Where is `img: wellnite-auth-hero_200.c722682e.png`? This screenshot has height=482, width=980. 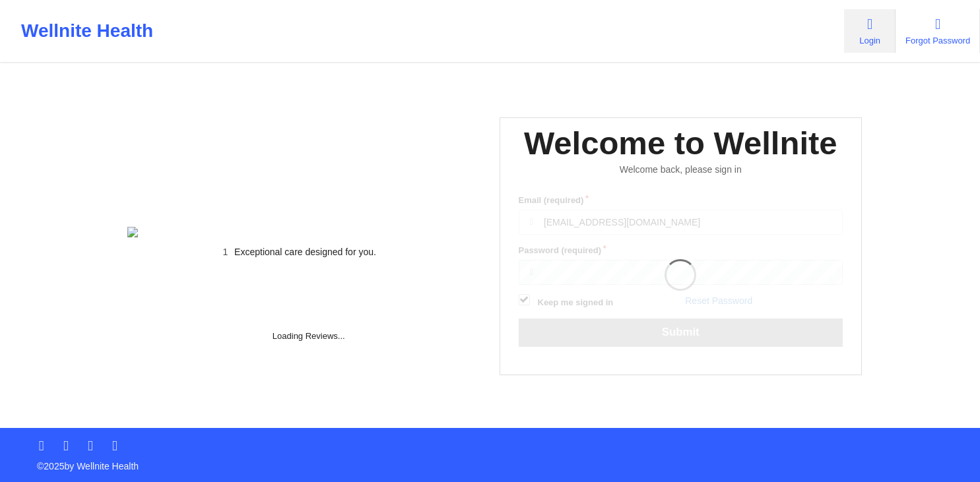
img: wellnite-auth-hero_200.c722682e.png is located at coordinates (300, 232).